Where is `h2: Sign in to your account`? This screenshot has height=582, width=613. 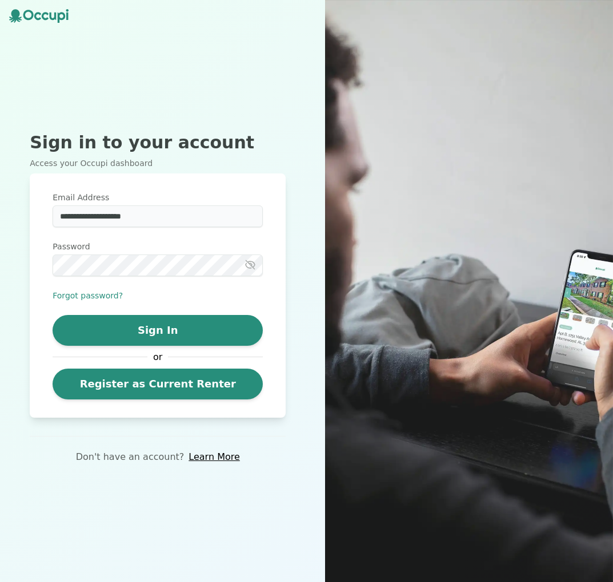 h2: Sign in to your account is located at coordinates (158, 143).